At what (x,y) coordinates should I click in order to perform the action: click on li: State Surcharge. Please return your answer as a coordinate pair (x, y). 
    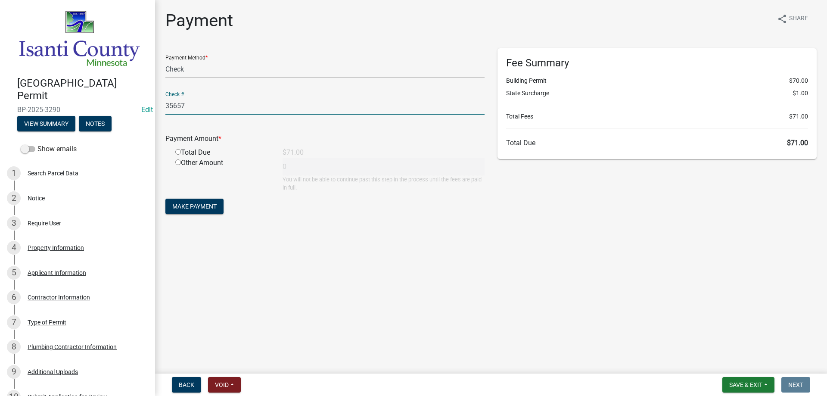
    Looking at the image, I should click on (656, 93).